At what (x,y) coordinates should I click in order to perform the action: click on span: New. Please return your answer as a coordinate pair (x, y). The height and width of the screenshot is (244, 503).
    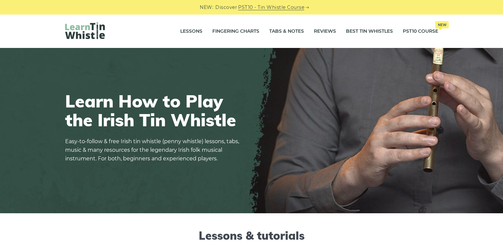
    Looking at the image, I should click on (442, 25).